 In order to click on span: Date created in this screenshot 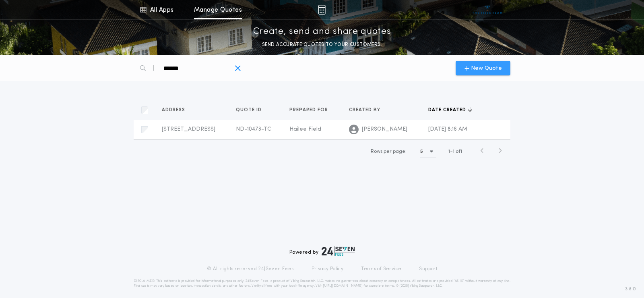, I will do `click(448, 110)`.